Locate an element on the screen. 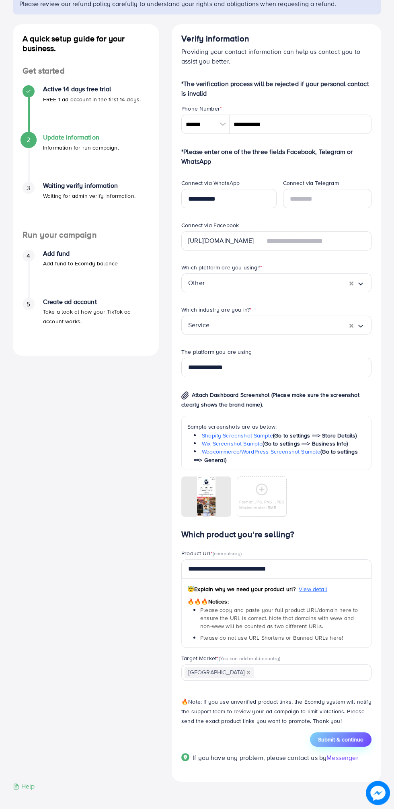 The height and width of the screenshot is (809, 394). label: The platform you are using is located at coordinates (216, 352).